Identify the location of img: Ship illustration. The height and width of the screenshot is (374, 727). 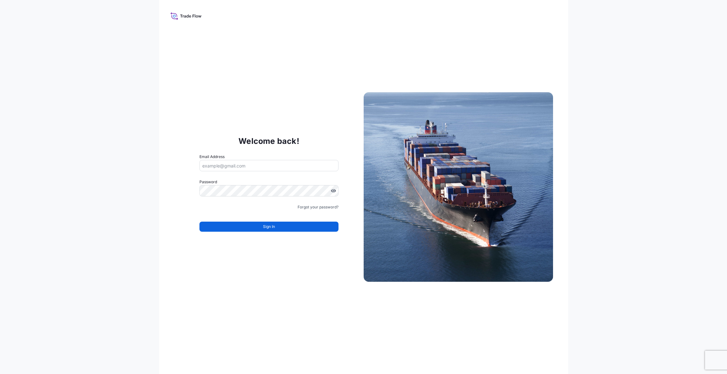
(459, 187).